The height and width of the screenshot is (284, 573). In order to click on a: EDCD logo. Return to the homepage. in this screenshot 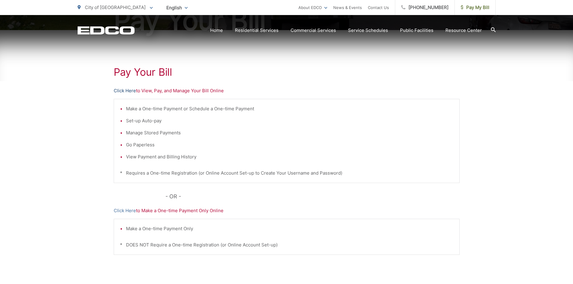, I will do `click(106, 30)`.